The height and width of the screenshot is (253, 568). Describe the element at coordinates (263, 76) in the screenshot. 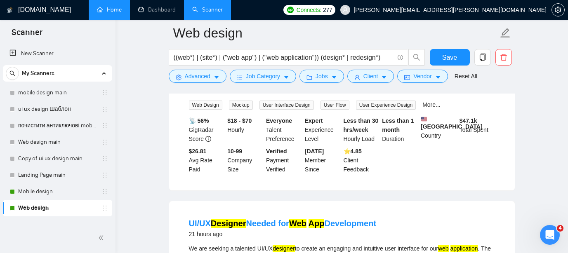

I see `span: Job Category` at that location.